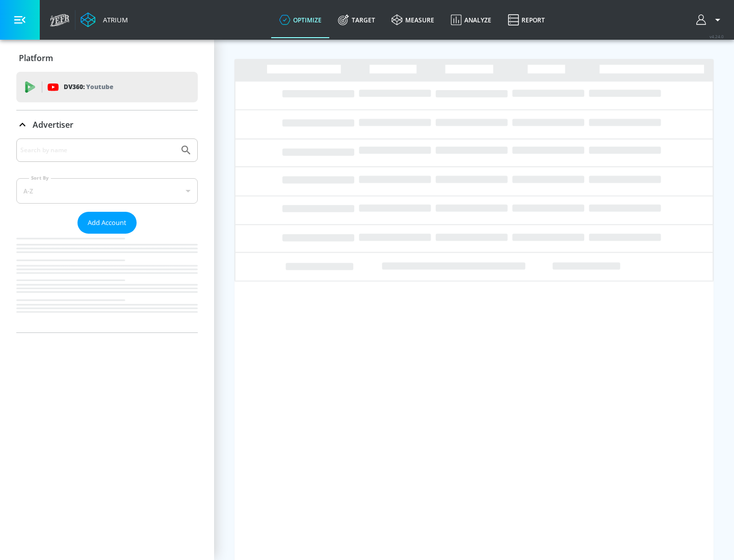  Describe the element at coordinates (413, 20) in the screenshot. I see `a: measure` at that location.